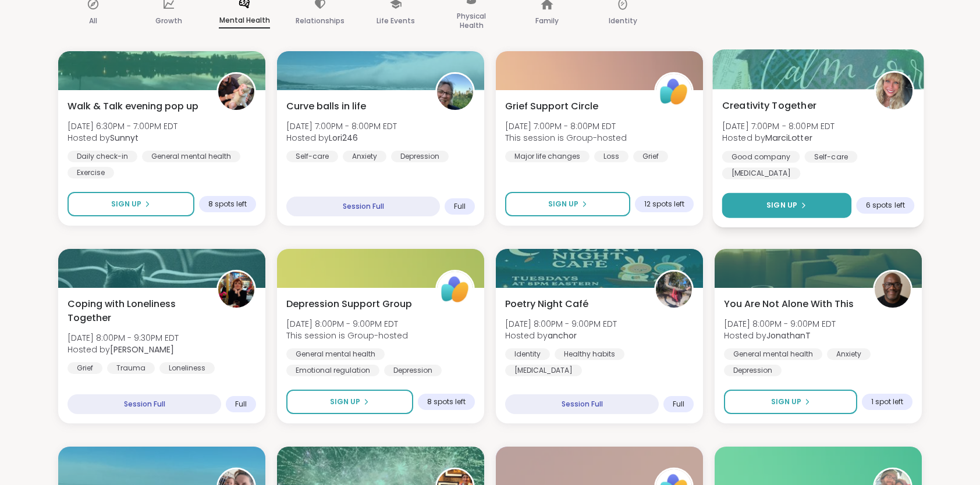  What do you see at coordinates (788, 138) in the screenshot?
I see `b: MarciLotter` at bounding box center [788, 138].